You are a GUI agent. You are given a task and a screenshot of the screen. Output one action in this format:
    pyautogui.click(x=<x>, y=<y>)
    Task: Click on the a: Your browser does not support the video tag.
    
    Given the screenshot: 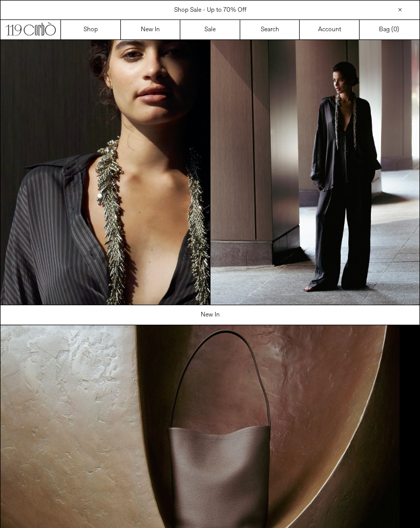 What is the action you would take?
    pyautogui.click(x=105, y=303)
    